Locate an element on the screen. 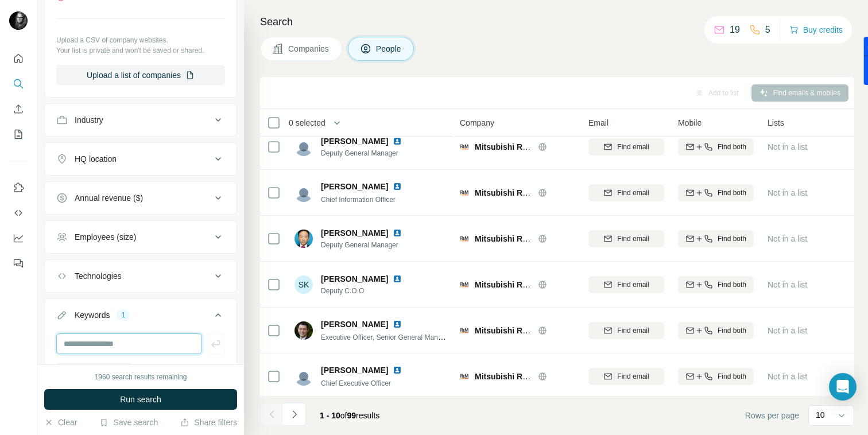 Image resolution: width=868 pixels, height=435 pixels. button: Clear is located at coordinates (60, 423).